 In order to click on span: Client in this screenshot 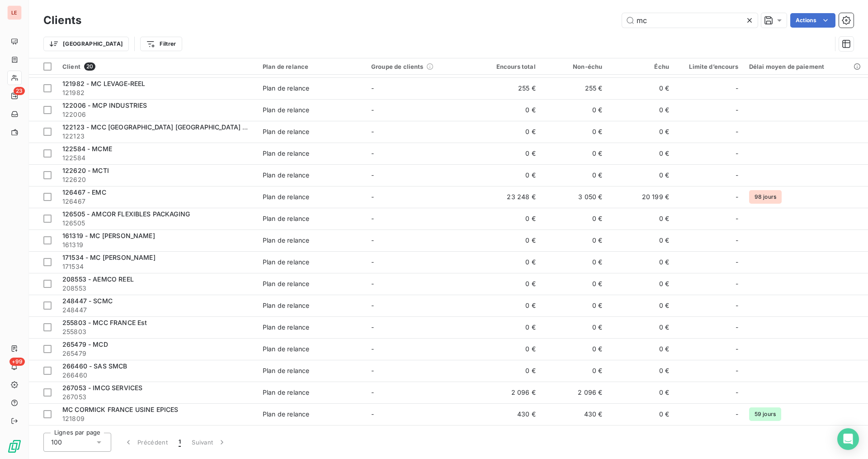, I will do `click(72, 67)`.